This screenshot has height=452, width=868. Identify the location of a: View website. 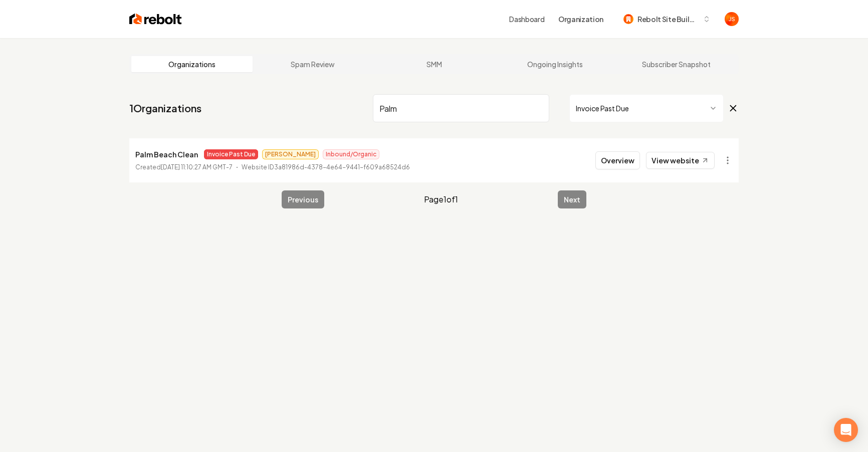
(680, 160).